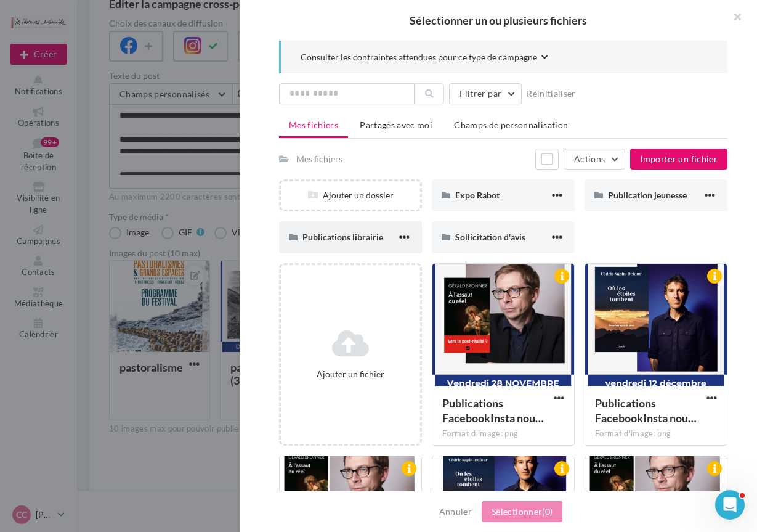  What do you see at coordinates (314, 125) in the screenshot?
I see `span: Mes fichiers` at bounding box center [314, 125].